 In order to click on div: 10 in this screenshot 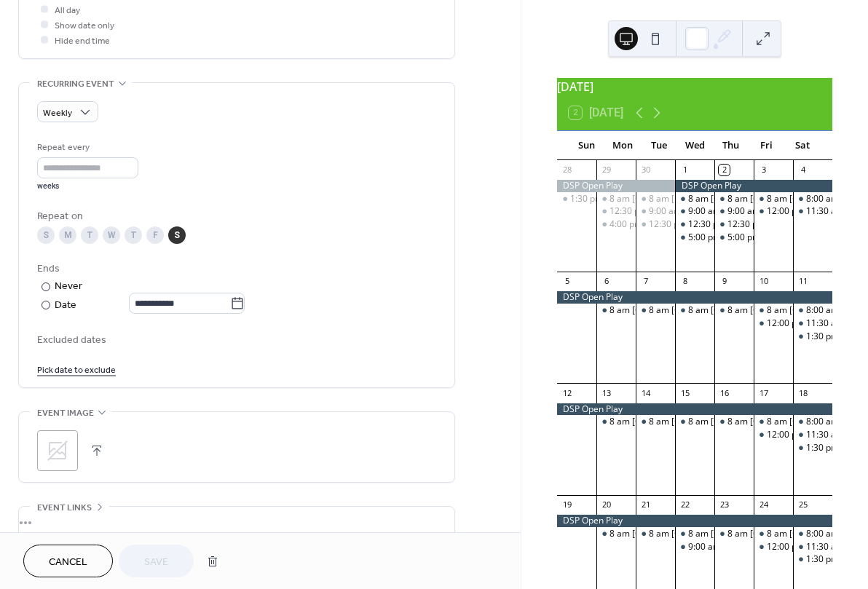, I will do `click(763, 281)`.